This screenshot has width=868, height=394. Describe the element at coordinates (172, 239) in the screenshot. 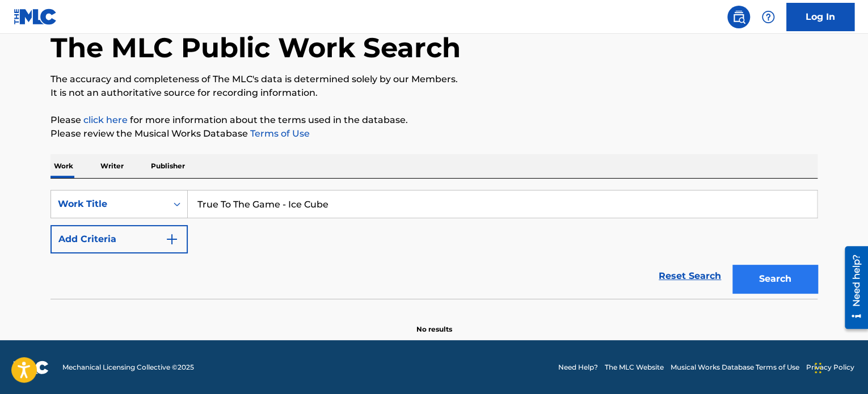

I see `img: 9d2ae6d4665cec9f34b9.svg` at that location.